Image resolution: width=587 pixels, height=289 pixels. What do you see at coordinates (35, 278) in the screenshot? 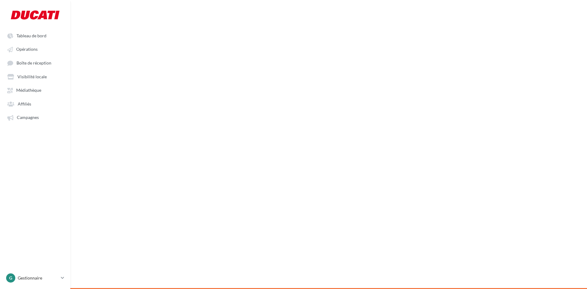
I see `a: G Gestionnaire` at bounding box center [35, 278].